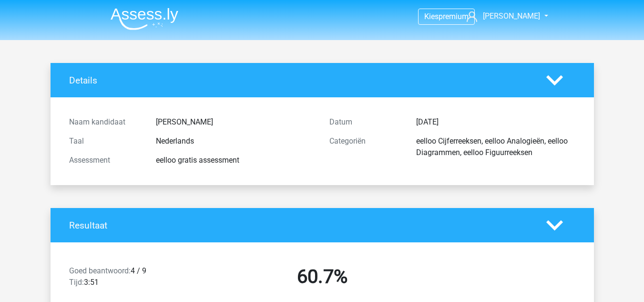 This screenshot has width=644, height=302. I want to click on h4: Details, so click(300, 80).